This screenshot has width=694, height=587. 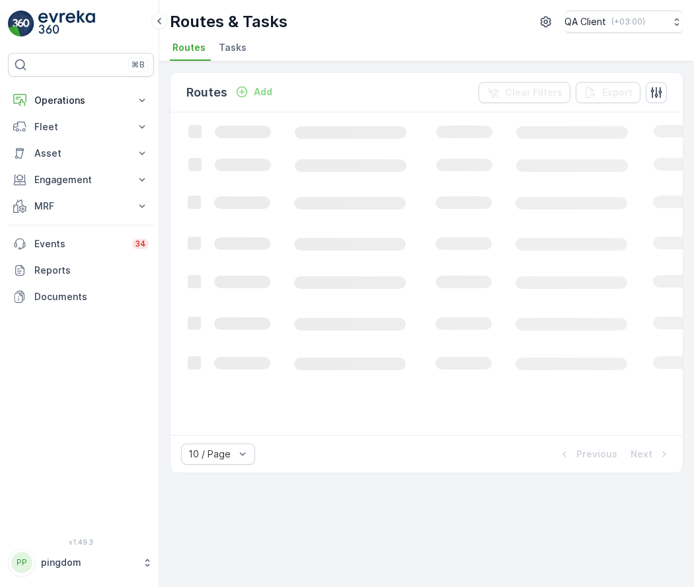 I want to click on p: ( +03:00 ), so click(x=628, y=22).